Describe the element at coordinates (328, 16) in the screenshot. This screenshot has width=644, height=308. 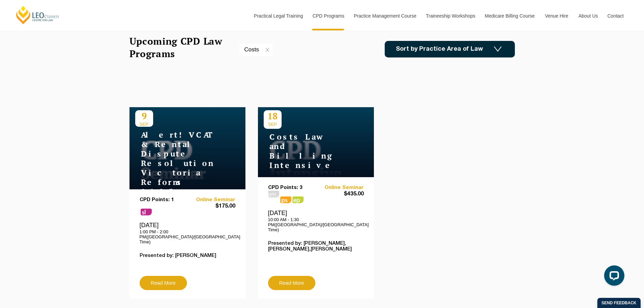
I see `a: CPD Programs` at that location.